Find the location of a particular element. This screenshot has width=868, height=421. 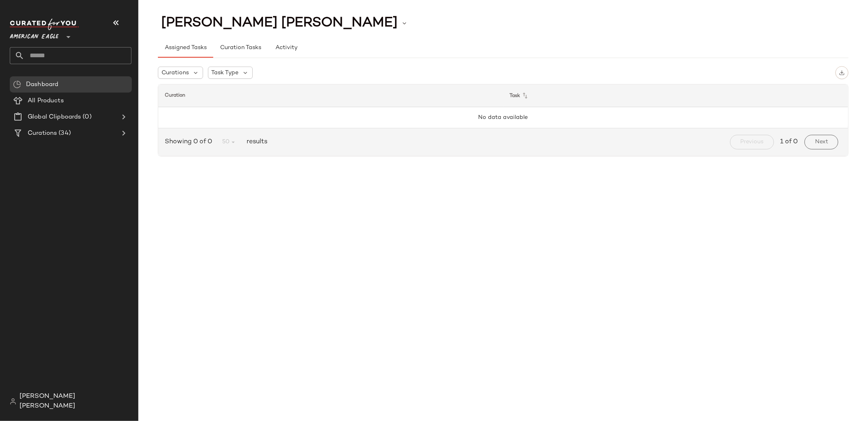

th: Curation is located at coordinates (331, 96).